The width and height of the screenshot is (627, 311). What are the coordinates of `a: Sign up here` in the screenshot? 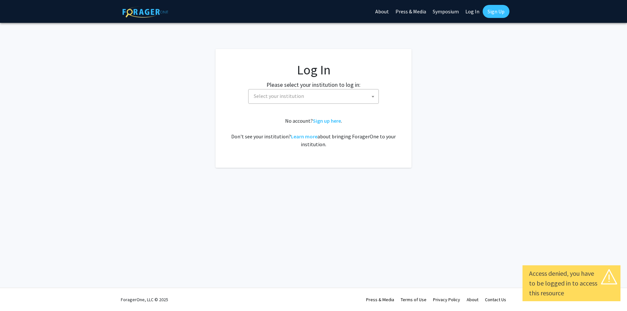 It's located at (327, 121).